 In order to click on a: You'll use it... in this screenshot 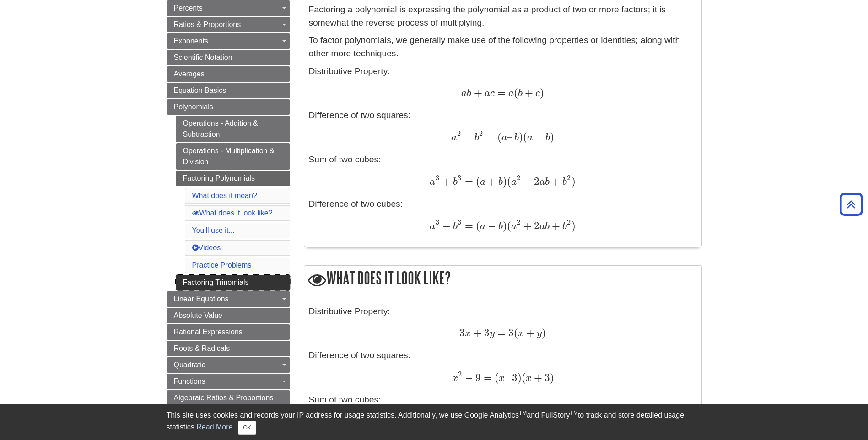, I will do `click(213, 230)`.